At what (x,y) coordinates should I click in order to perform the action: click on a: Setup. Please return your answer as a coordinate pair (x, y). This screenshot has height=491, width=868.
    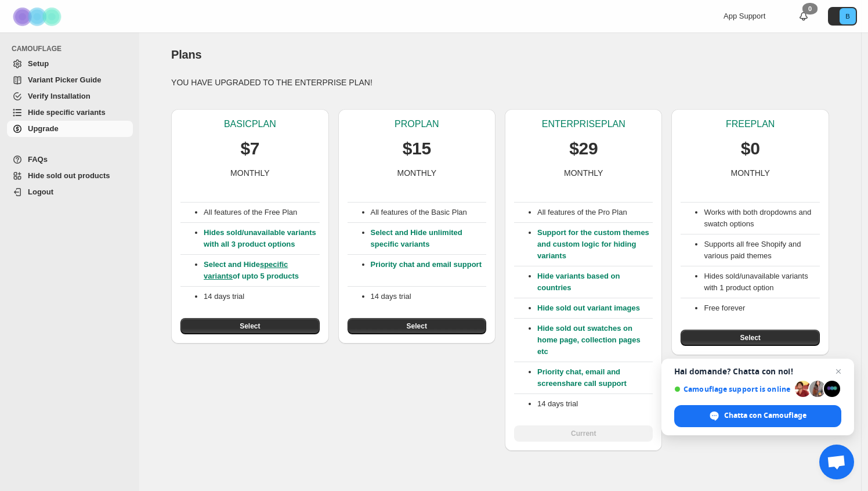
    Looking at the image, I should click on (69, 64).